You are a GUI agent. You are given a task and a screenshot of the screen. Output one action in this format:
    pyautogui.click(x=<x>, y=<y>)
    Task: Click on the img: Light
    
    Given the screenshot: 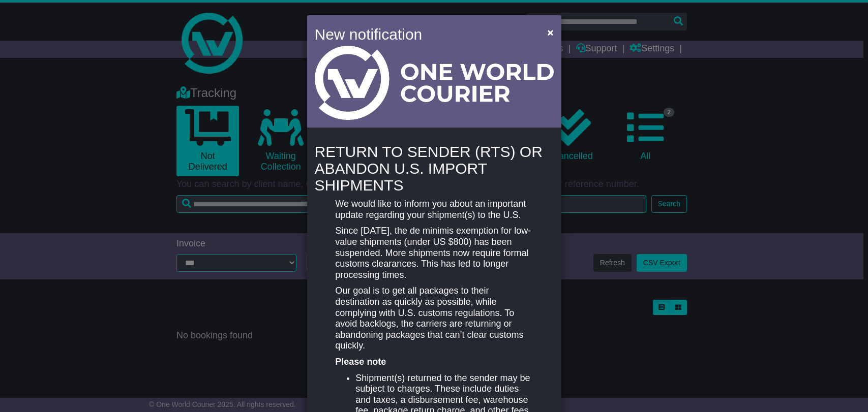 What is the action you would take?
    pyautogui.click(x=434, y=83)
    